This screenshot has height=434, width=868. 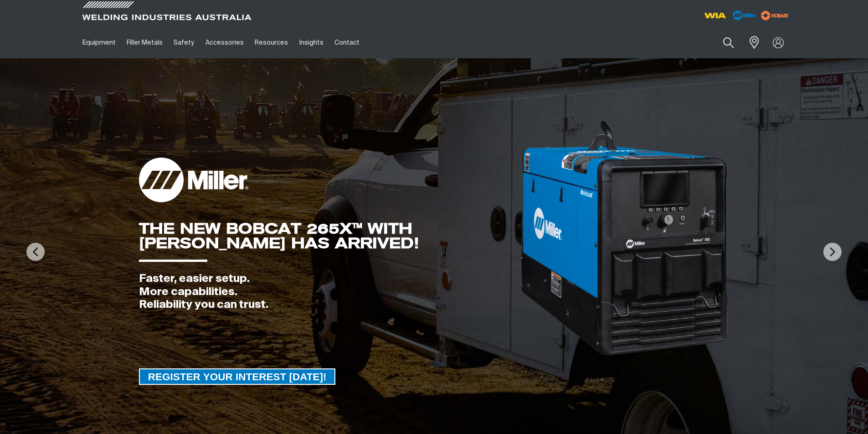 What do you see at coordinates (774, 15) in the screenshot?
I see `img: miller` at bounding box center [774, 15].